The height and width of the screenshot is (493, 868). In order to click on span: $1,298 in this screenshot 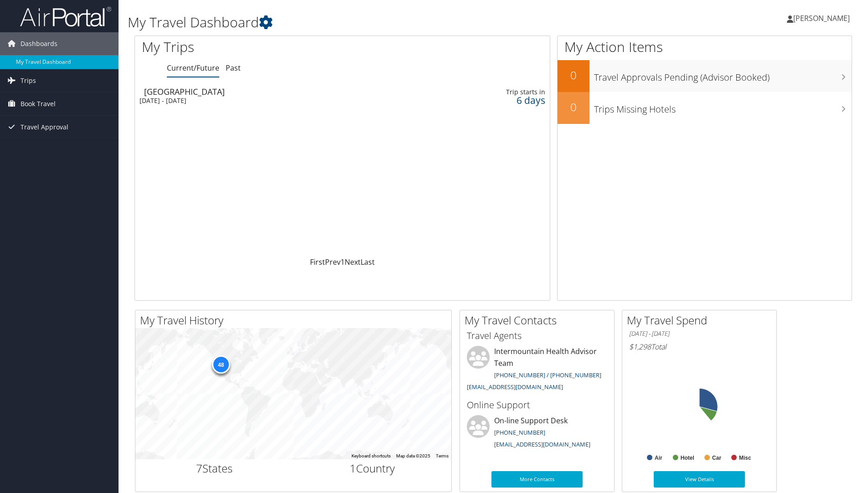, I will do `click(640, 347)`.